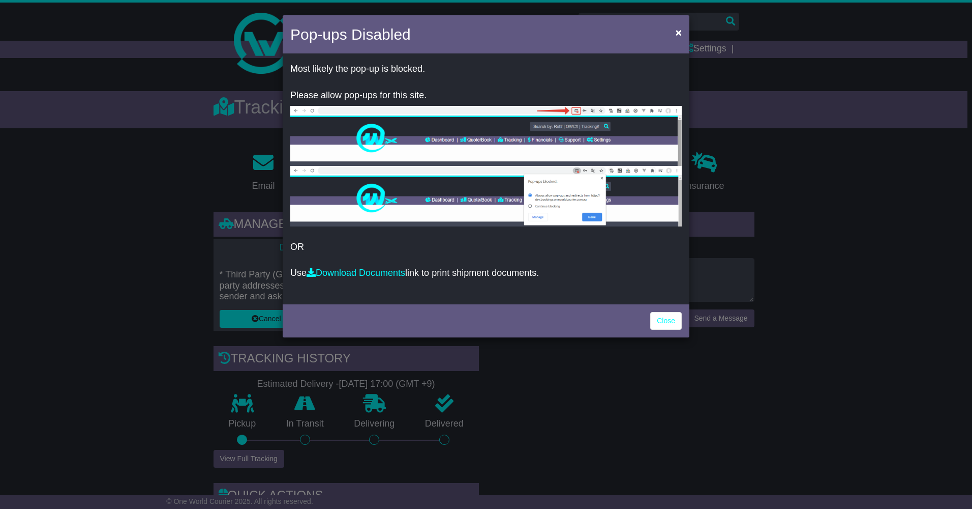  What do you see at coordinates (356, 273) in the screenshot?
I see `a: Download Documents` at bounding box center [356, 273].